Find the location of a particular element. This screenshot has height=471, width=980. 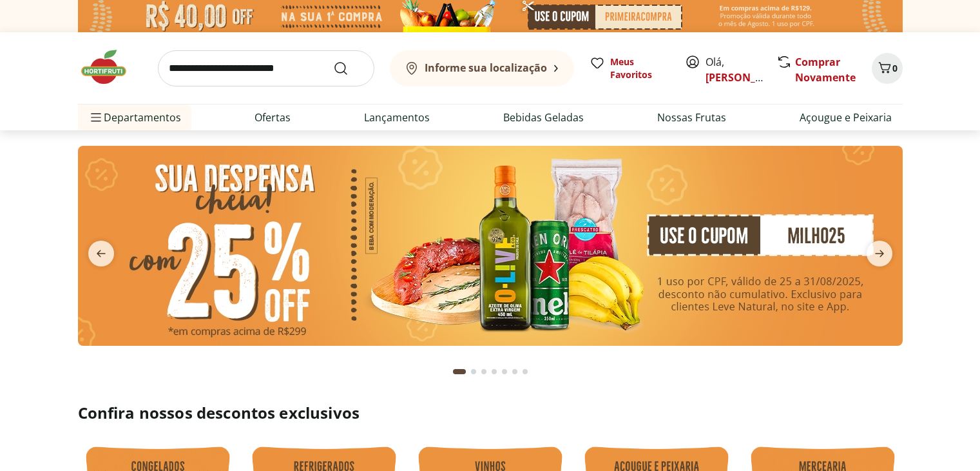

button: Go to page 4 from fs-carousel is located at coordinates (494, 372).